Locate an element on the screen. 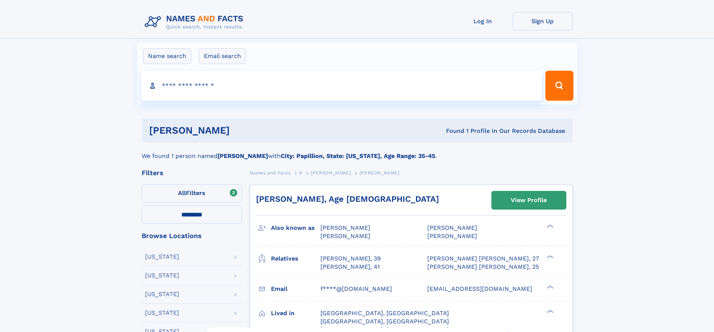 This screenshot has height=332, width=714. a: Sign Up is located at coordinates (543, 21).